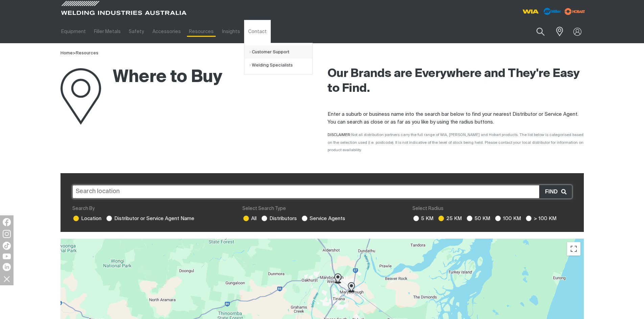 This screenshot has width=644, height=319. What do you see at coordinates (278, 59) in the screenshot?
I see `ul: Contact Submenu` at bounding box center [278, 59].